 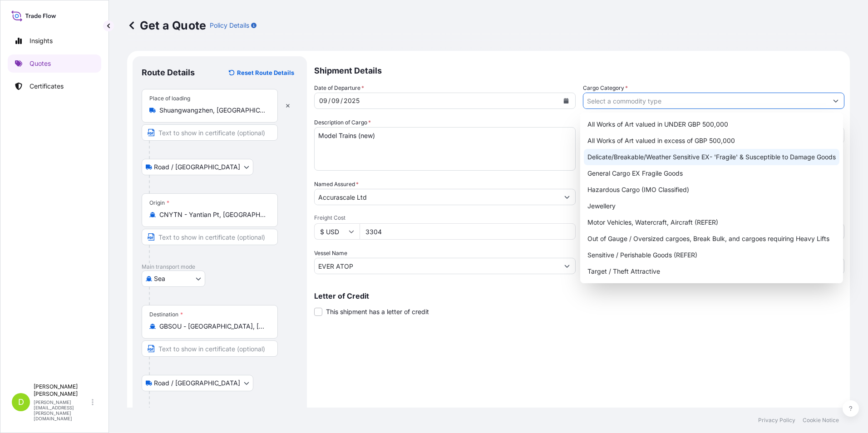 What do you see at coordinates (712, 271) in the screenshot?
I see `div: Target / Theft Attractive` at bounding box center [712, 271].